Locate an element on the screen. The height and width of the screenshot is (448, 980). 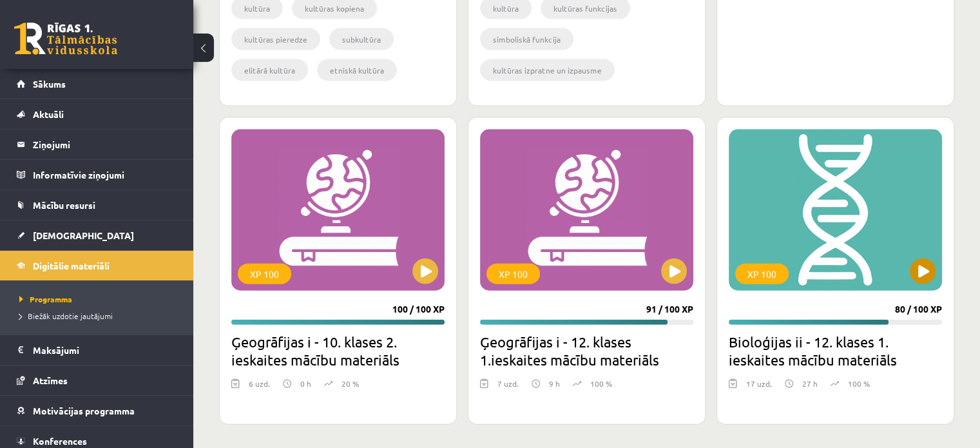
li: kultūras izpratne un izpausme is located at coordinates (547, 70).